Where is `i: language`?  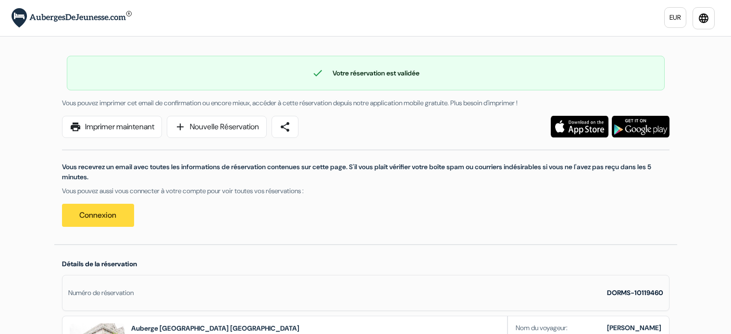 i: language is located at coordinates (704, 18).